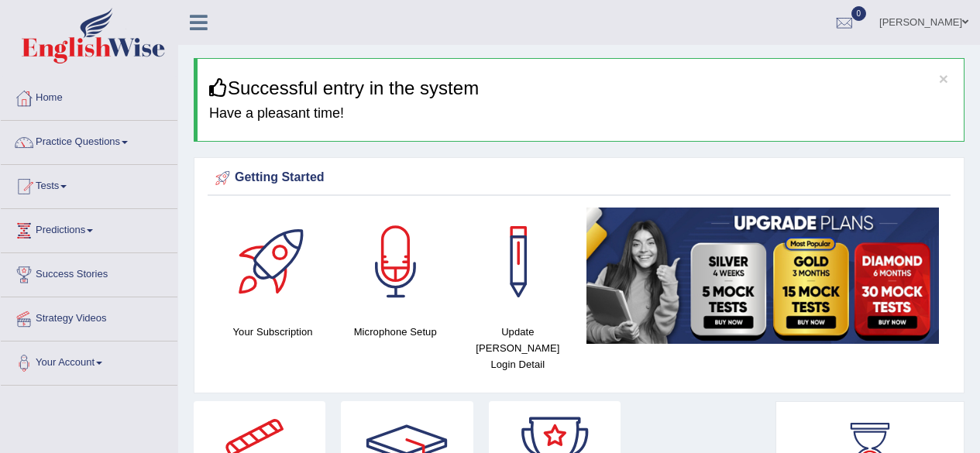 The height and width of the screenshot is (453, 980). Describe the element at coordinates (89, 96) in the screenshot. I see `a: Home` at that location.